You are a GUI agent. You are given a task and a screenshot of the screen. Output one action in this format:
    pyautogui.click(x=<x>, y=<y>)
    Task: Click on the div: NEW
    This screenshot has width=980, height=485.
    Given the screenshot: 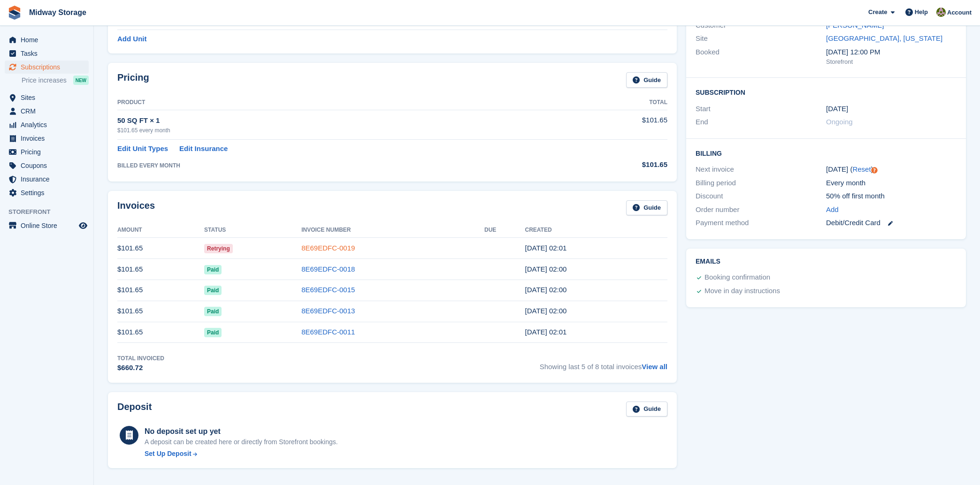 What is the action you would take?
    pyautogui.click(x=80, y=81)
    